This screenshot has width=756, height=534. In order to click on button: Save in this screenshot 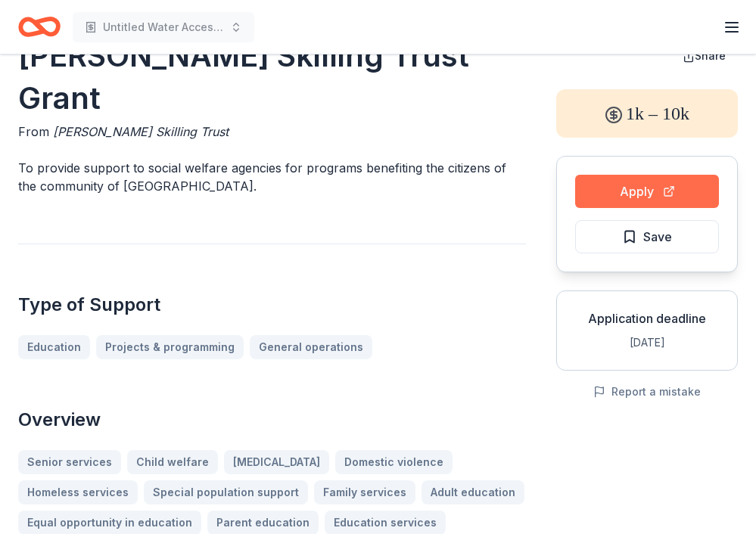, I will do `click(647, 237)`.